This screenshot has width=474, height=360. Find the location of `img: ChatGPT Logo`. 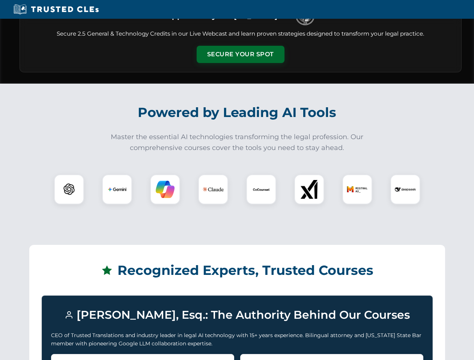

img: ChatGPT Logo is located at coordinates (69, 189).